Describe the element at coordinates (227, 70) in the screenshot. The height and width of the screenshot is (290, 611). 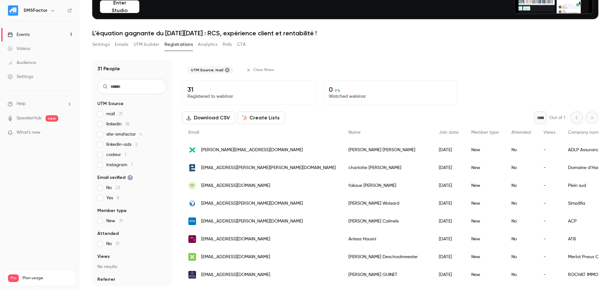
I see `button: Remove "mail" from selected "UTM Source" filter` at that location.